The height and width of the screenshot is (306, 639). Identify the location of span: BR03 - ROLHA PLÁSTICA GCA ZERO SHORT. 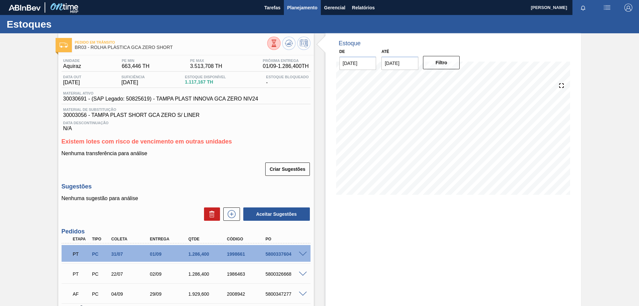
(171, 47).